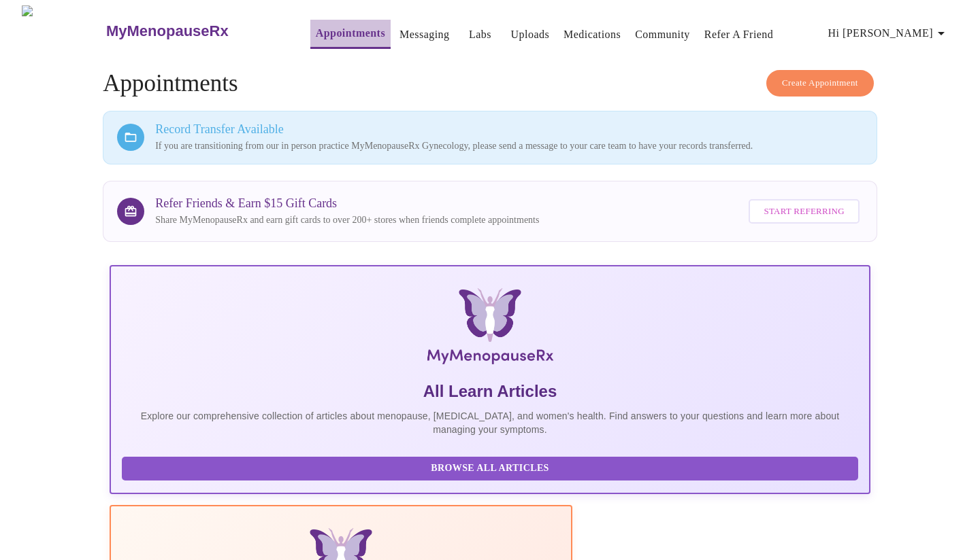  What do you see at coordinates (193, 31) in the screenshot?
I see `a: MyMenopauseRx` at bounding box center [193, 31].